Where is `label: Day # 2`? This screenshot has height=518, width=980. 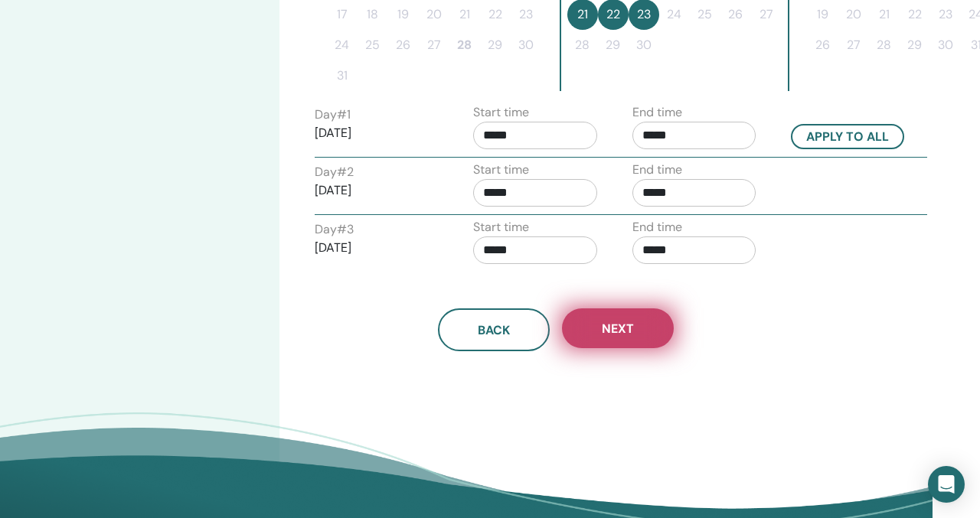 label: Day # 2 is located at coordinates (334, 173).